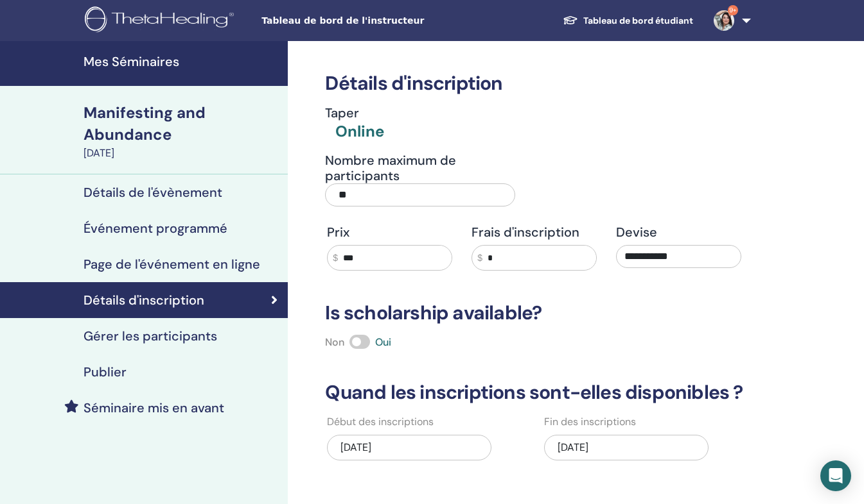 The height and width of the screenshot is (504, 864). Describe the element at coordinates (732, 10) in the screenshot. I see `span: 9+` at that location.